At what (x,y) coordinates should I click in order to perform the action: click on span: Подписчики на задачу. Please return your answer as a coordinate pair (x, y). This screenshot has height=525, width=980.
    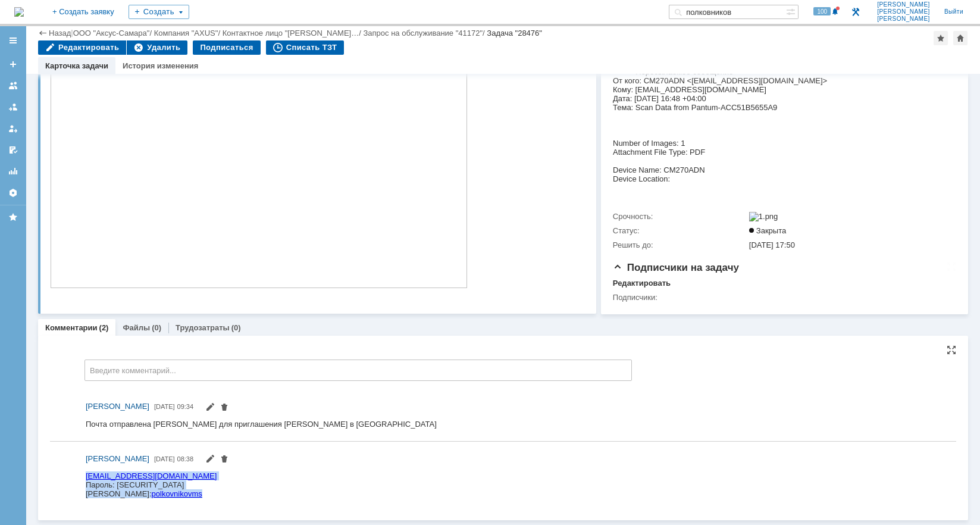
    Looking at the image, I should click on (676, 267).